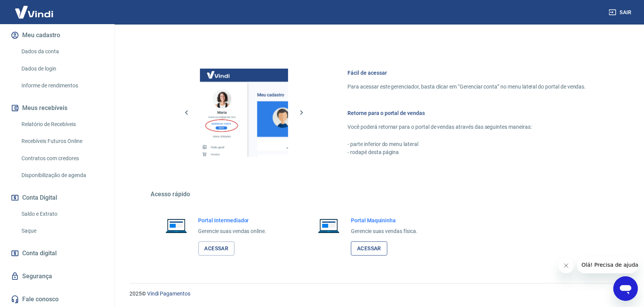  Describe the element at coordinates (467, 144) in the screenshot. I see `p: - parte inferior do menu lateral` at that location.